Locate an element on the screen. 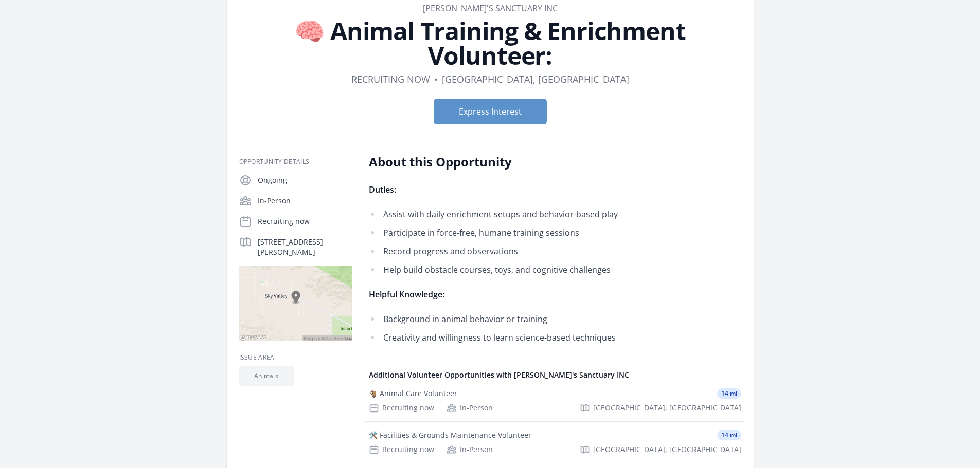 This screenshot has height=468, width=980. p: Ongoing is located at coordinates (305, 181).